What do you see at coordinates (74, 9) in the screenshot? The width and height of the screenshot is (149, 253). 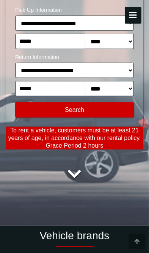 I see `span: Pick-Up Information` at bounding box center [74, 9].